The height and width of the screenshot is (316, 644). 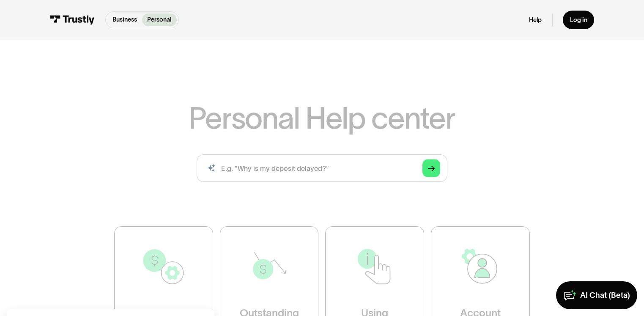 What do you see at coordinates (159, 20) in the screenshot?
I see `a: Personal` at bounding box center [159, 20].